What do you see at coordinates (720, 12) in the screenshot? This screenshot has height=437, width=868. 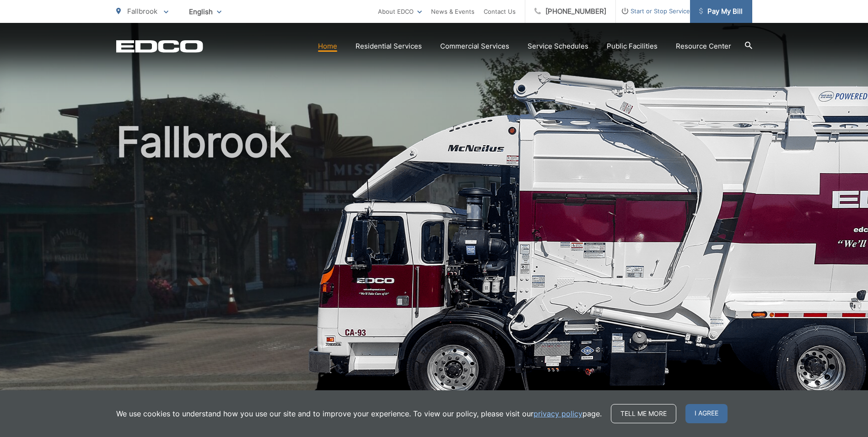 I see `span: Pay My Bill` at bounding box center [720, 12].